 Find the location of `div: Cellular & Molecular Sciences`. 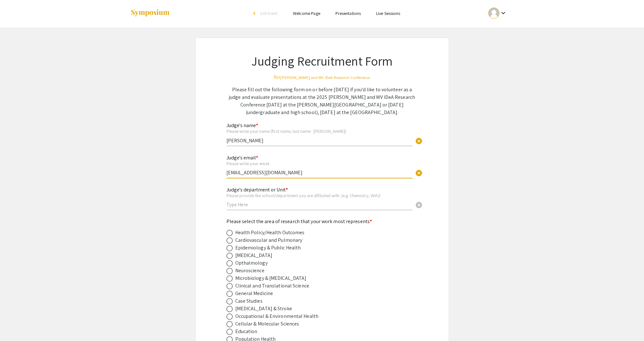

div: Cellular & Molecular Sciences is located at coordinates (267, 324).